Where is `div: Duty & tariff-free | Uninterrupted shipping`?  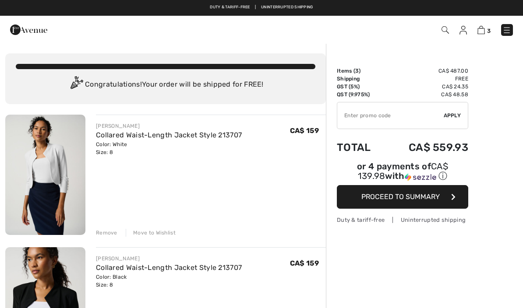
div: Duty & tariff-free | Uninterrupted shipping is located at coordinates (402, 220).